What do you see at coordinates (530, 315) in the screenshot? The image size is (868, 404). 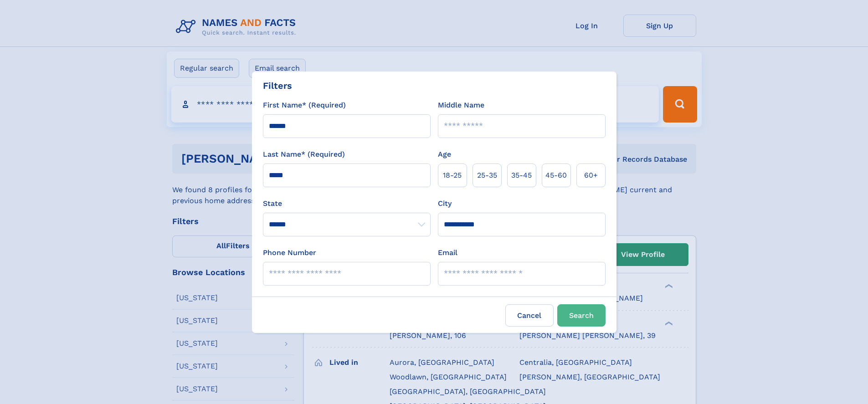 I see `label: Cancel` at bounding box center [530, 315].